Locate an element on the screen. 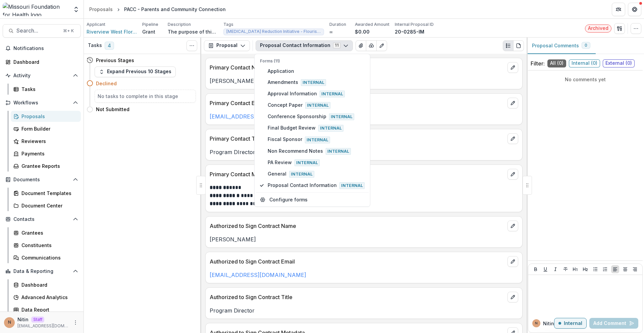 This screenshot has width=644, height=333. p: Staff is located at coordinates (37, 320).